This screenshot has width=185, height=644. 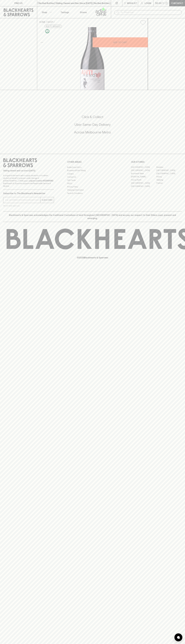 What do you see at coordinates (132, 3) in the screenshot?
I see `p: Wishlist` at bounding box center [132, 3].